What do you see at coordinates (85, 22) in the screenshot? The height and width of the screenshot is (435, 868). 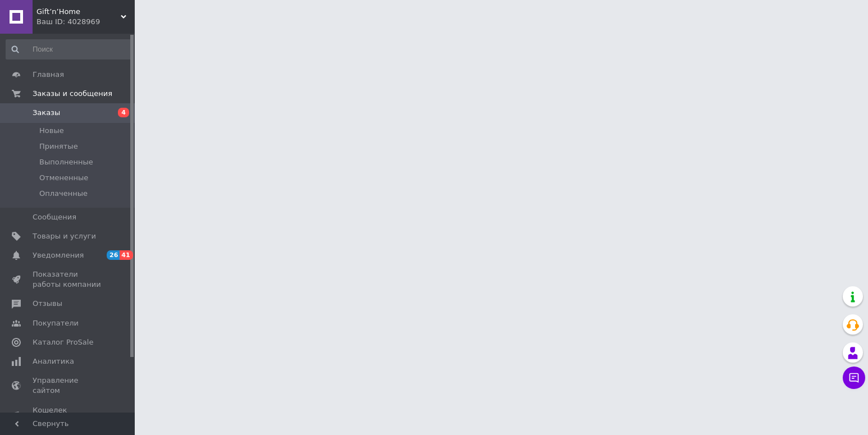 I see `div: Ваш ID: 4028969` at bounding box center [85, 22].